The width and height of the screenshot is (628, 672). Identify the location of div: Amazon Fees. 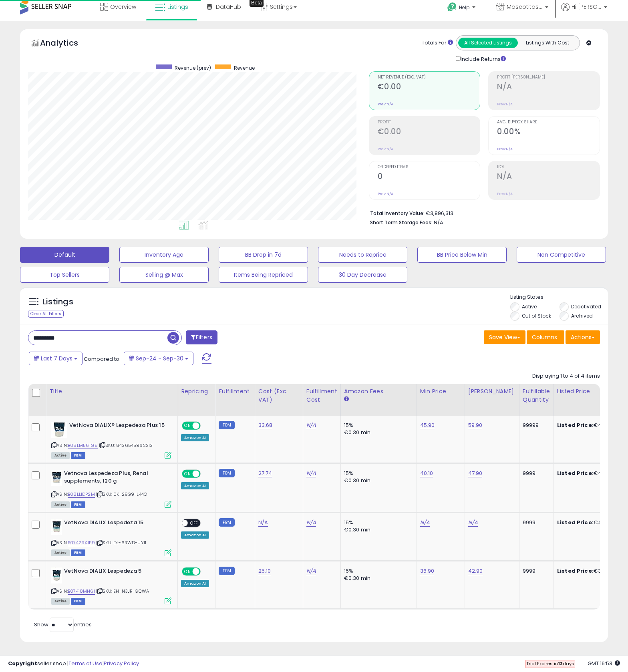
(378, 392).